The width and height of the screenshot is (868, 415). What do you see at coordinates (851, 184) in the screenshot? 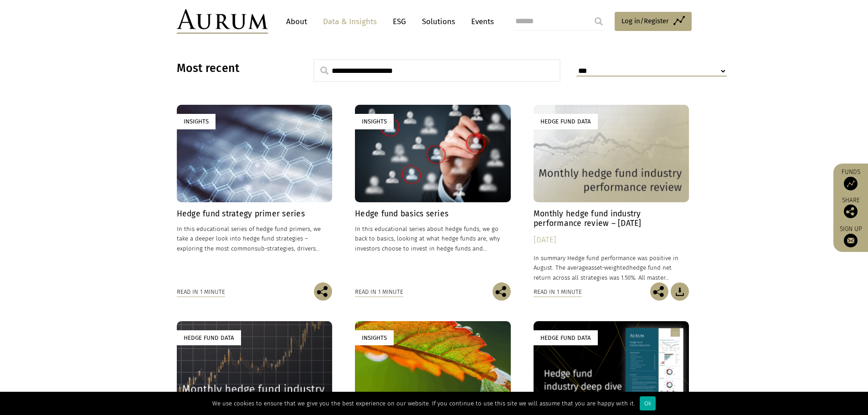
I see `img: Access Funds` at bounding box center [851, 184].